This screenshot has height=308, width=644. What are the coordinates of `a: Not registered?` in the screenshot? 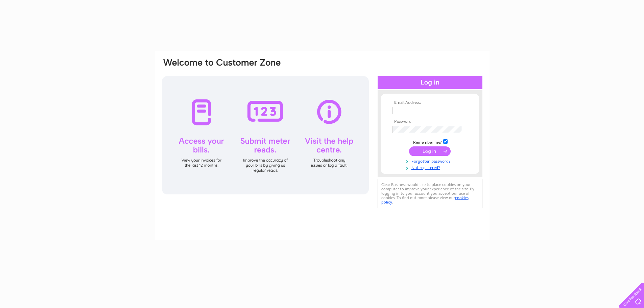 It's located at (430, 167).